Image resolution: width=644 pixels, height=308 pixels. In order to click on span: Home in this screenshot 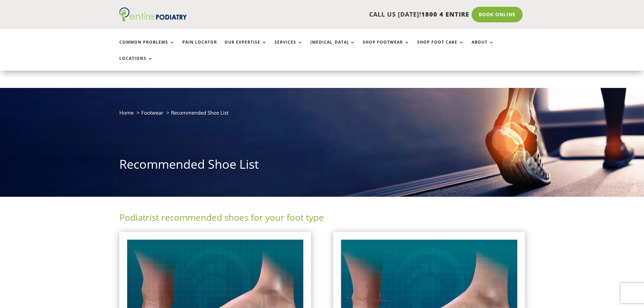, I will do `click(126, 113)`.